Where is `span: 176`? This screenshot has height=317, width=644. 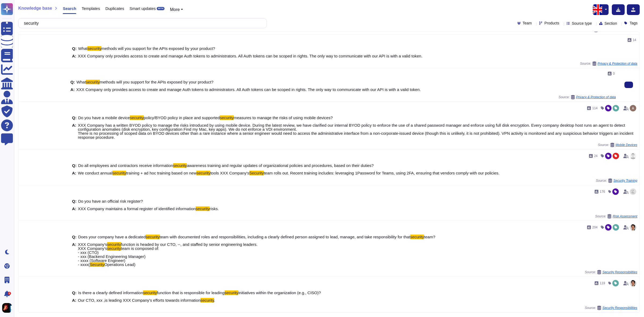
span: 176 is located at coordinates (602, 192).